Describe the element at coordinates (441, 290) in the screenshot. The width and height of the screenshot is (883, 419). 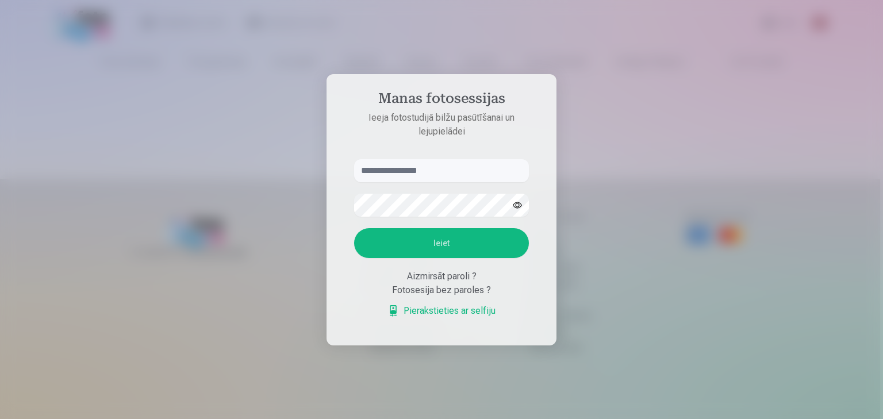
I see `div: Fotosesija bez paroles ?` at that location.